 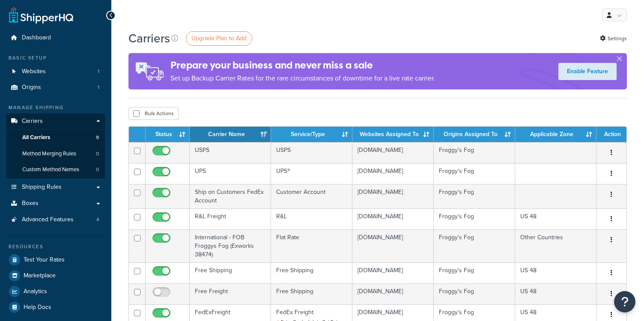 What do you see at coordinates (56, 276) in the screenshot?
I see `li: Marketplace` at bounding box center [56, 276].